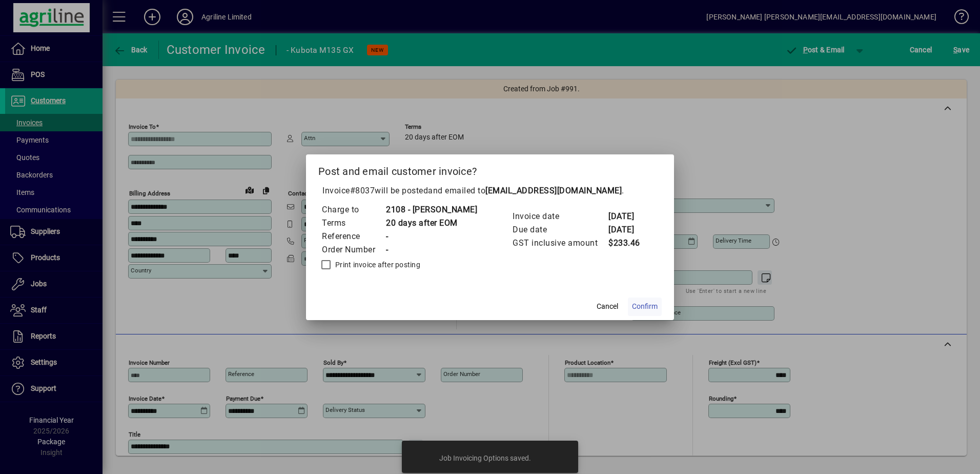  What do you see at coordinates (608, 306) in the screenshot?
I see `span: Cancel` at bounding box center [608, 306].